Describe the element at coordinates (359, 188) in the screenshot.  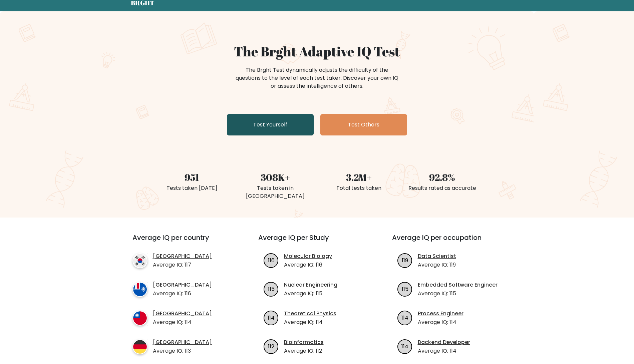
I see `div: Total tests taken` at that location.